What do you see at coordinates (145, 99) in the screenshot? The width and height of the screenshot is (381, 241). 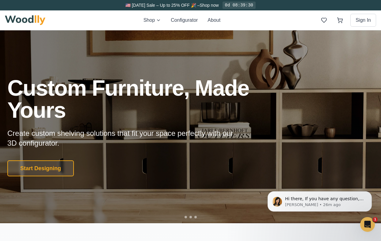 I see `h1: Custom Furniture, Made Yours` at bounding box center [145, 99].